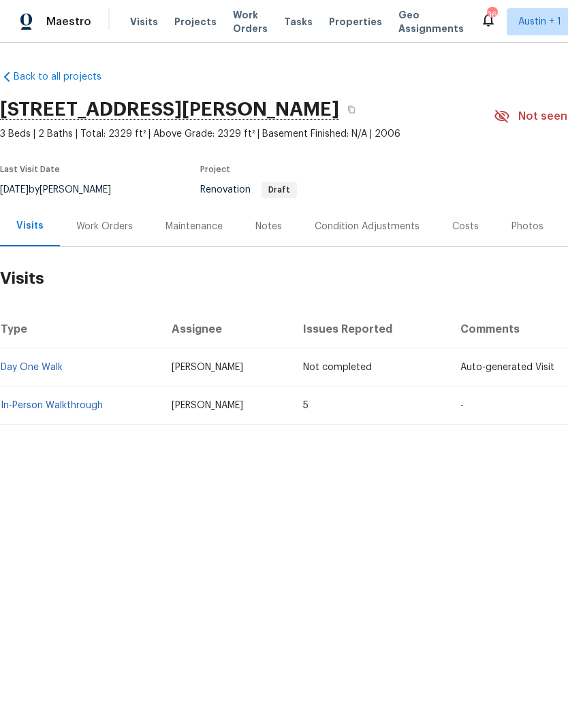  I want to click on div: Work Orders, so click(104, 227).